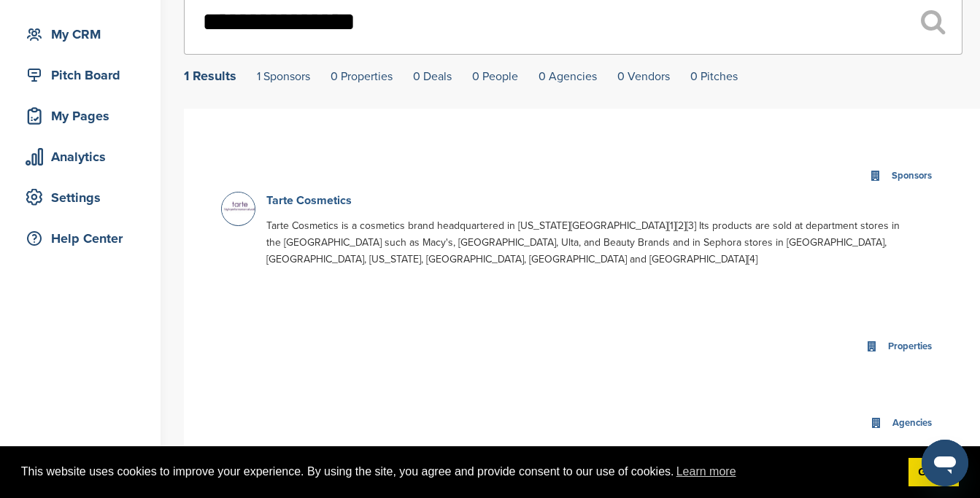 The width and height of the screenshot is (980, 498). Describe the element at coordinates (911, 175) in the screenshot. I see `div: Sponsors` at that location.